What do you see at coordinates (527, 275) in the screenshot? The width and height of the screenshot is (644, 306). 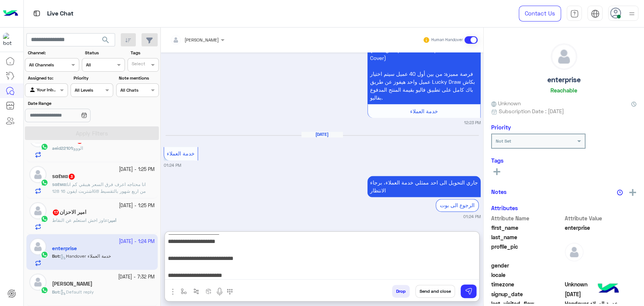 I see `span: locale` at bounding box center [527, 275].